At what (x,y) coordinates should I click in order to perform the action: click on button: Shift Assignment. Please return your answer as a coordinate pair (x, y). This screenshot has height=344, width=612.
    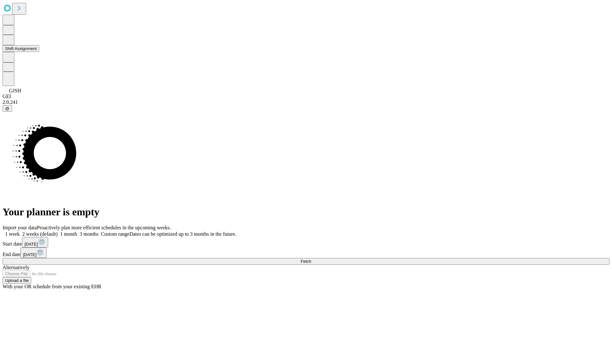
    Looking at the image, I should click on (21, 48).